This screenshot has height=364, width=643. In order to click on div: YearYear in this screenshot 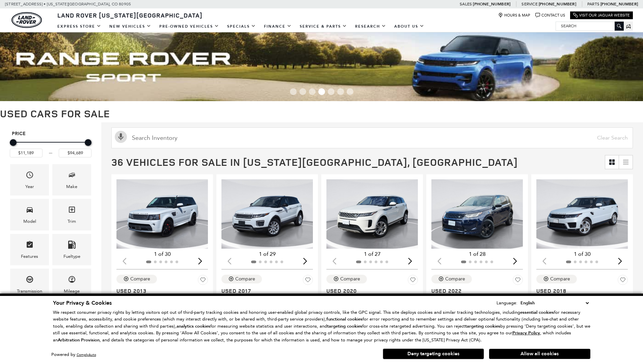, I will do `click(29, 179)`.